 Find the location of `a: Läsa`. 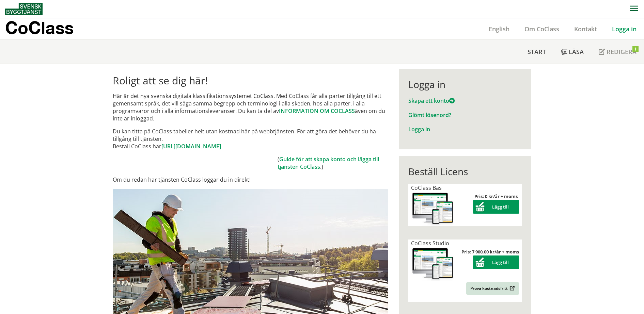

a: Läsa is located at coordinates (572, 51).